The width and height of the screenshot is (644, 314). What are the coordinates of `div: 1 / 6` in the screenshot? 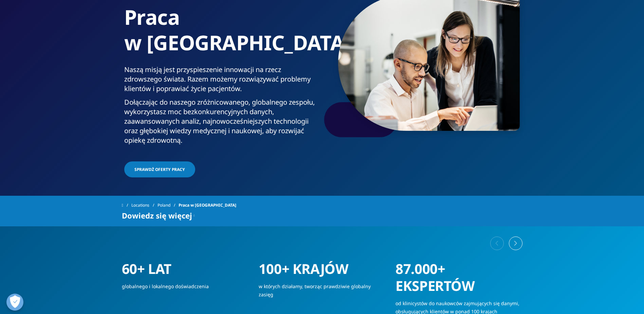 It's located at (185, 278).